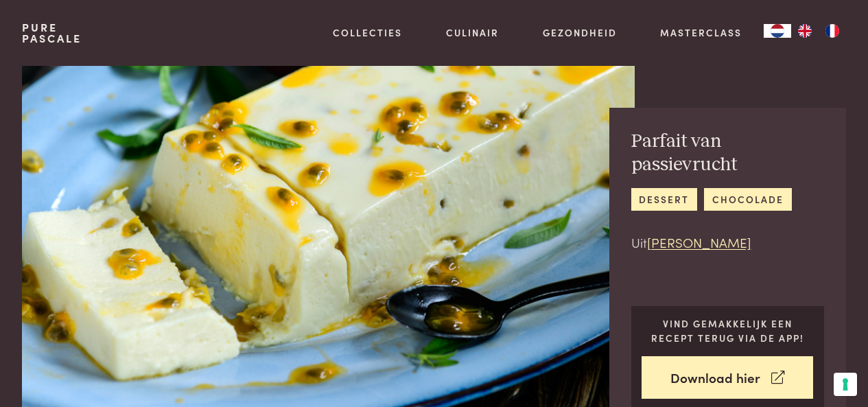  I want to click on a: NL, so click(778, 31).